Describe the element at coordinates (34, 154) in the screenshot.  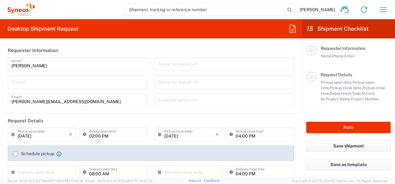
I see `label: Schedule pickup` at that location.